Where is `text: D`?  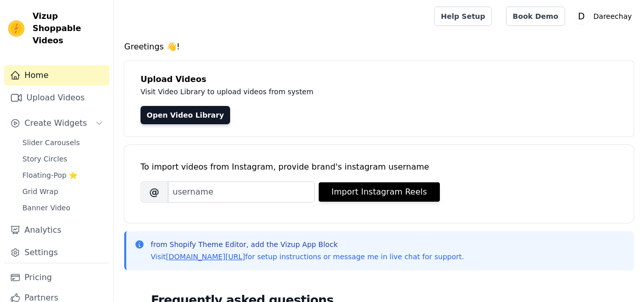
text: D is located at coordinates (581, 16).